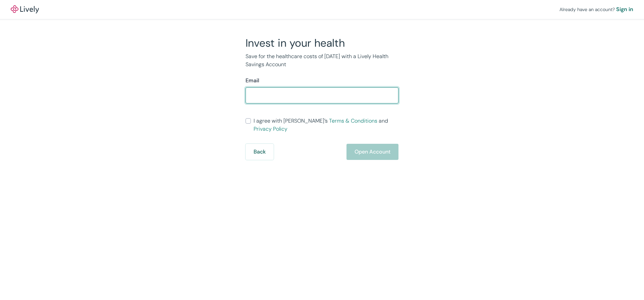  I want to click on button: Back, so click(260, 151).